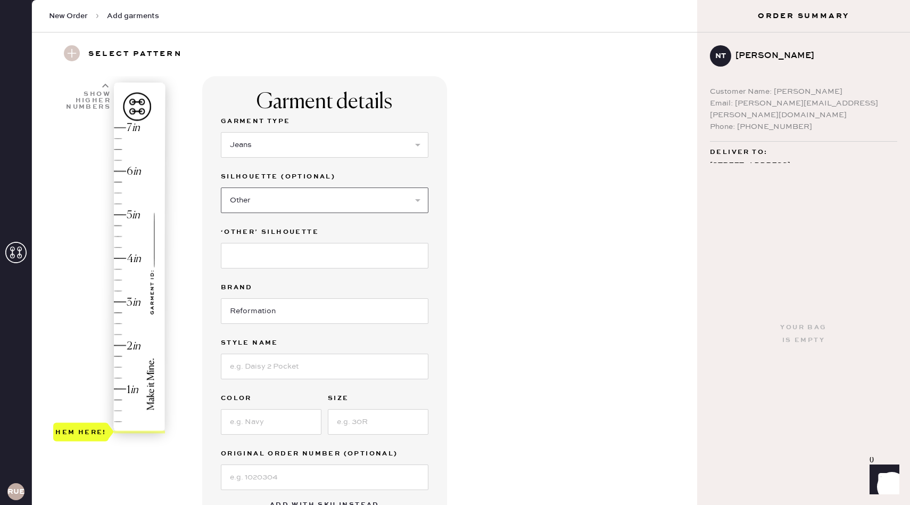 This screenshot has width=910, height=505. I want to click on h3: Order Summary, so click(804, 16).